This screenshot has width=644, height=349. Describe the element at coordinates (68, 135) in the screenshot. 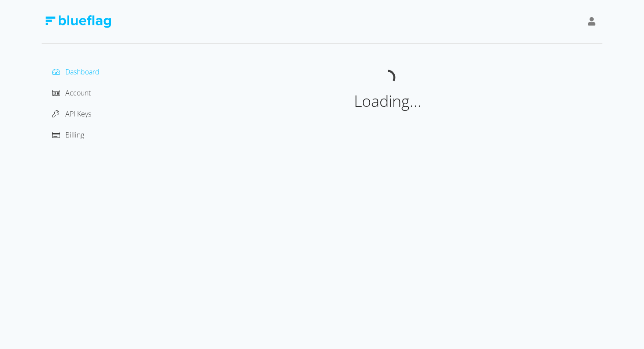

I see `a: Billing` at that location.